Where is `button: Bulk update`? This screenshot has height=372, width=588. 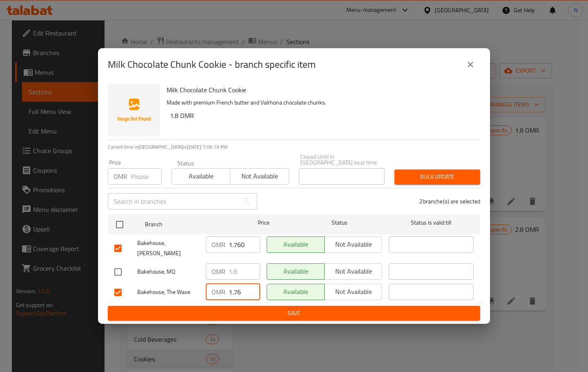 button: Bulk update is located at coordinates (438, 177).